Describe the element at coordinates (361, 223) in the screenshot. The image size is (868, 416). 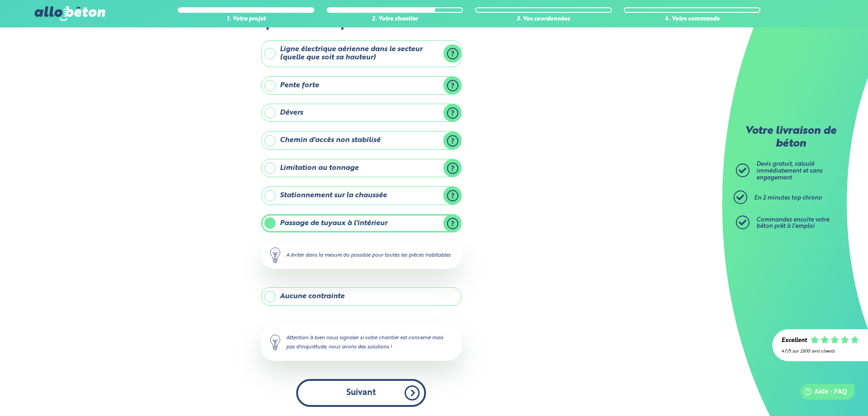
I see `label: Passage de tuyaux à l'intérieur` at that location.